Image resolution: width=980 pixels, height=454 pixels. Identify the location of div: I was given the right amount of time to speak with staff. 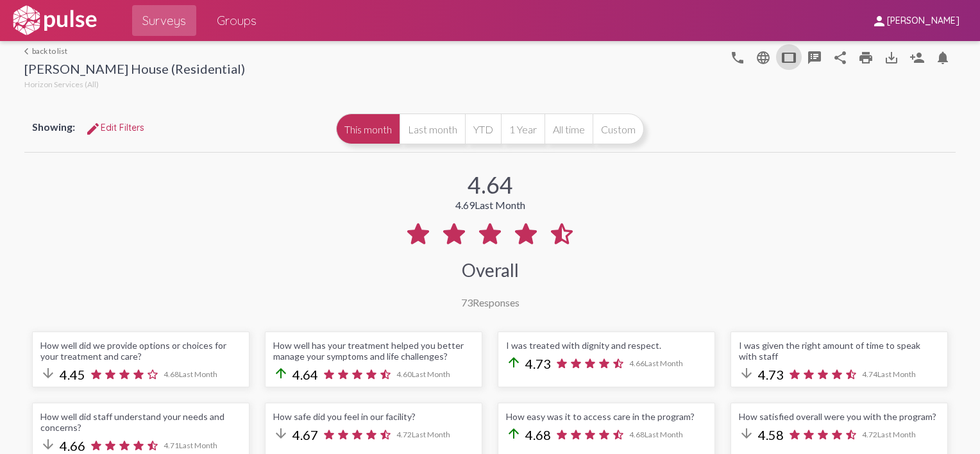
(839, 351).